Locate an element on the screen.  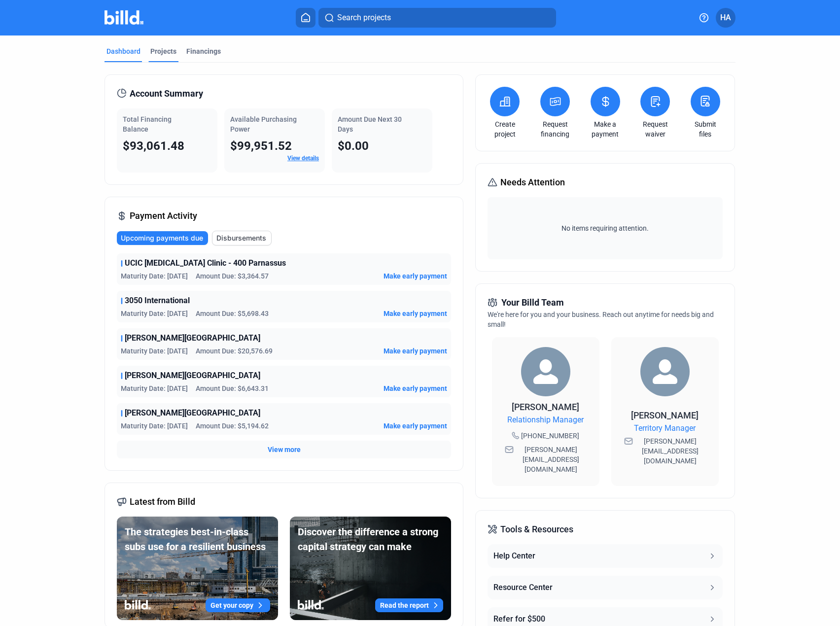
span: Territory Manager is located at coordinates (664, 429).